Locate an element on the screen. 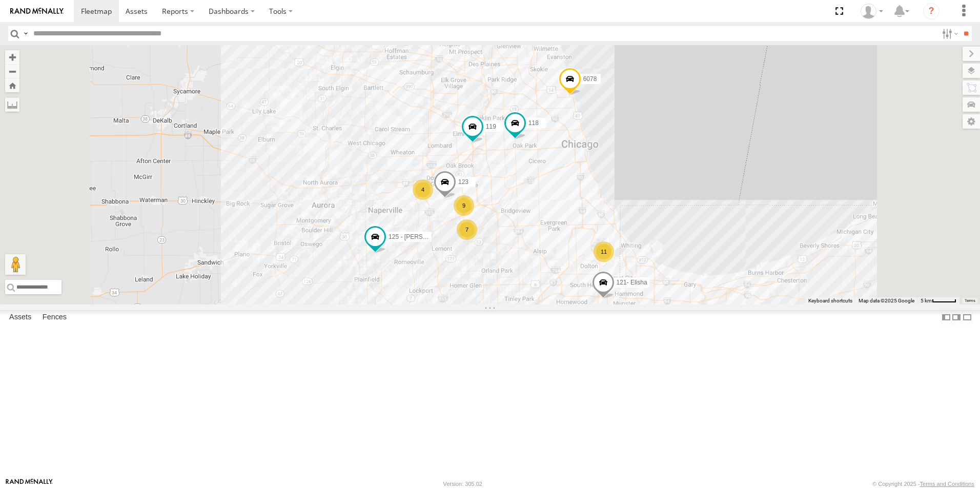 The image size is (980, 489). span: 5 km is located at coordinates (927, 301).